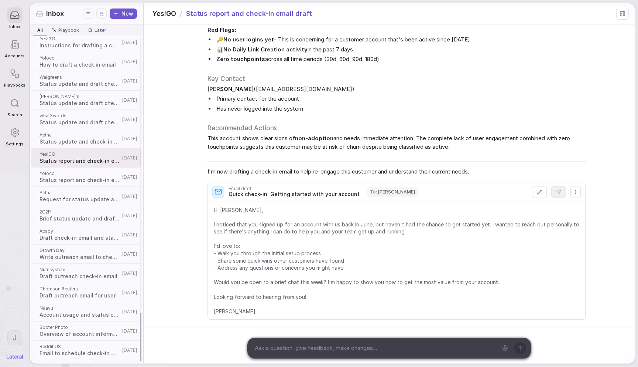 The height and width of the screenshot is (367, 638). I want to click on span: Quick check-in: Getting started with your account, so click(294, 194).